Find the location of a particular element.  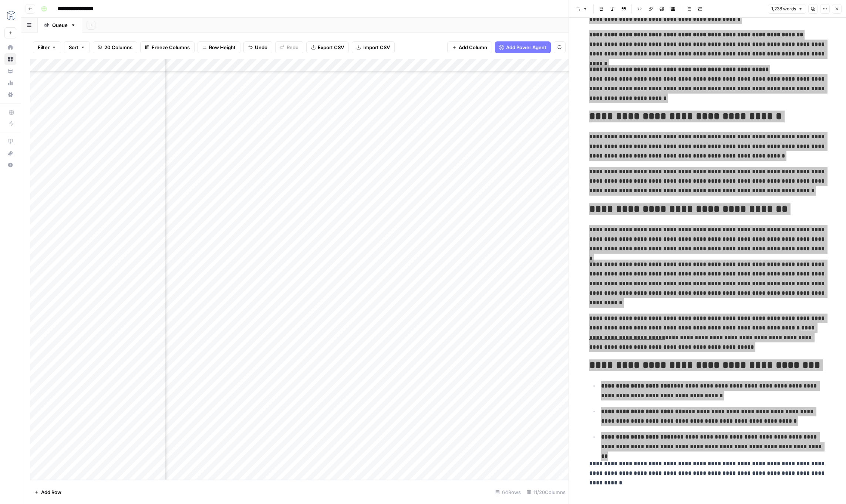

button: Undo is located at coordinates (257, 47).